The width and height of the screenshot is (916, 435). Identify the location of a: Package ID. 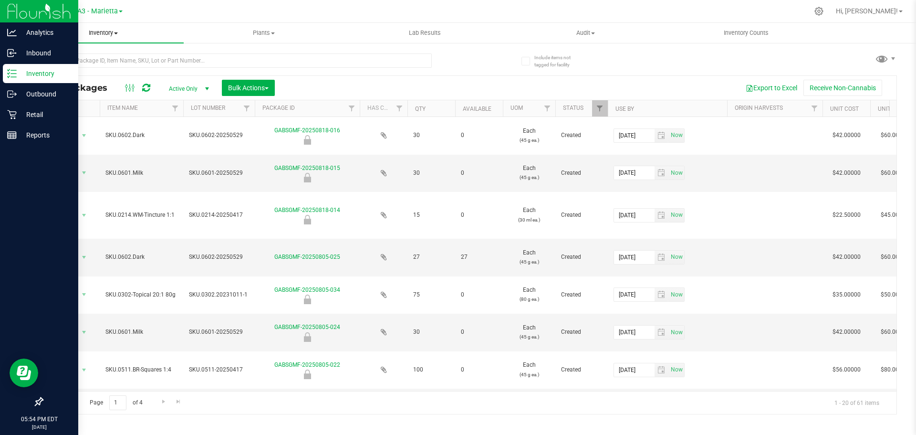
(279, 108).